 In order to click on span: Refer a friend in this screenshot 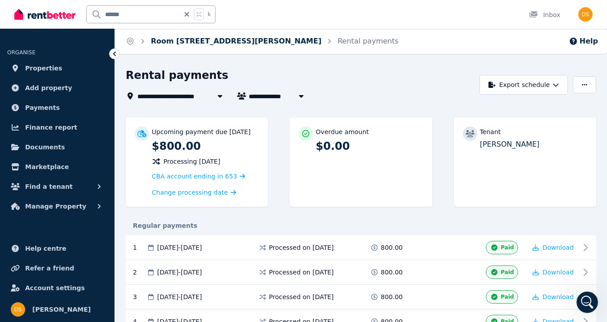, I will do `click(49, 268)`.